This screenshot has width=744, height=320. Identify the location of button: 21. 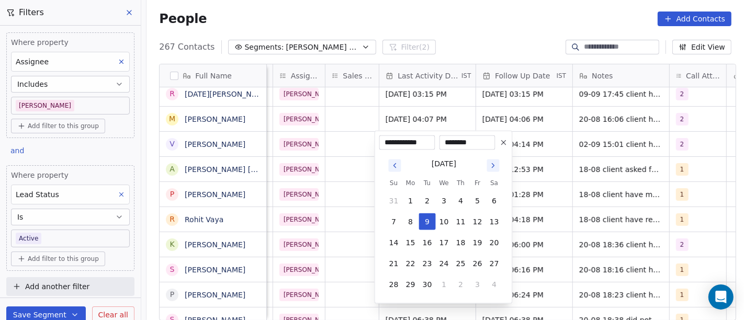
(394, 264).